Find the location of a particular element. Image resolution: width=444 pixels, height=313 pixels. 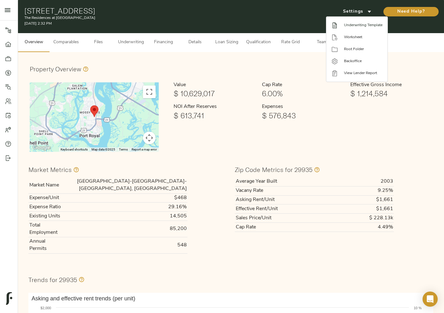

span: Root Folder is located at coordinates (363, 49).